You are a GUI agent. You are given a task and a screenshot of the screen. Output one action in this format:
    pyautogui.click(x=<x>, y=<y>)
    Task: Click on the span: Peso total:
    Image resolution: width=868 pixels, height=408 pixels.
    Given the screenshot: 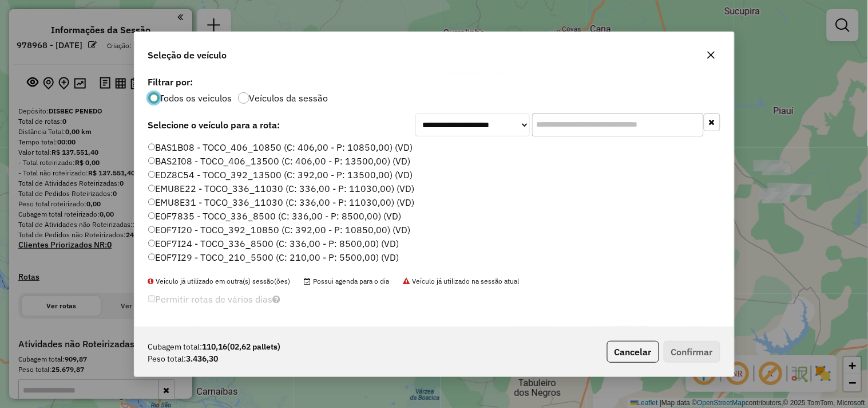 What is the action you would take?
    pyautogui.click(x=167, y=358)
    